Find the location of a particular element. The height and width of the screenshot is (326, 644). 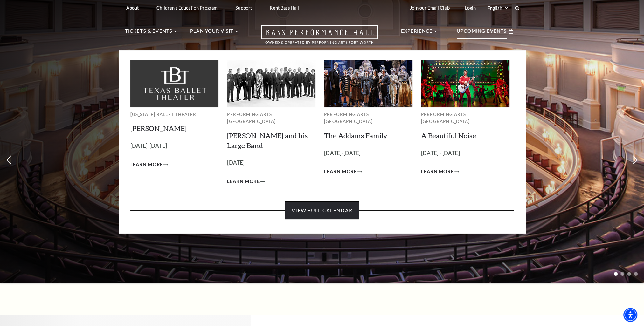

a: Learn More Peter Pan is located at coordinates (149, 165).